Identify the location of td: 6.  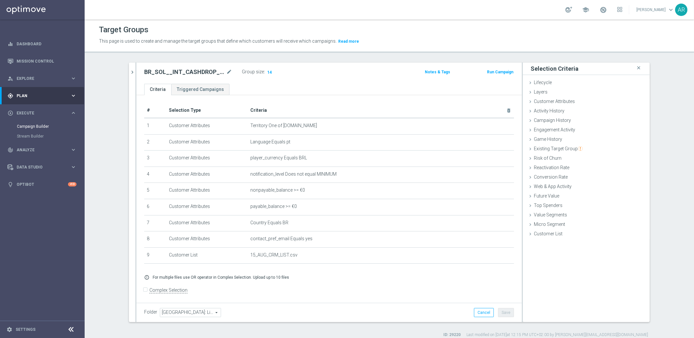
(155, 207).